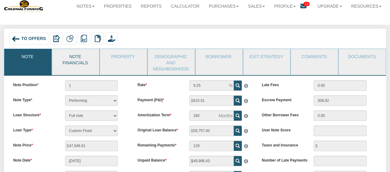 The width and height of the screenshot is (390, 172). Describe the element at coordinates (283, 99) in the screenshot. I see `label: Escrow Payment` at that location.